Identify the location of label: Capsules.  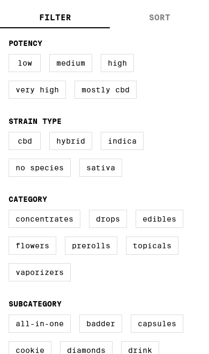
(157, 324).